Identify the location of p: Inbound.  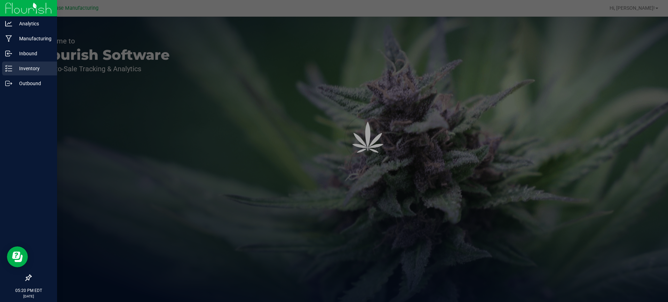
(33, 54).